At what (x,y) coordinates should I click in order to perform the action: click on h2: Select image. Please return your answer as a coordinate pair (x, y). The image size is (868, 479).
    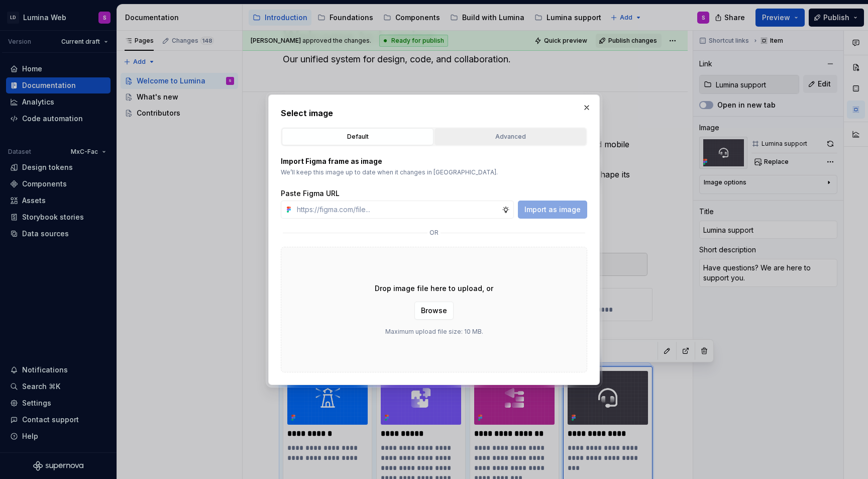
    Looking at the image, I should click on (434, 113).